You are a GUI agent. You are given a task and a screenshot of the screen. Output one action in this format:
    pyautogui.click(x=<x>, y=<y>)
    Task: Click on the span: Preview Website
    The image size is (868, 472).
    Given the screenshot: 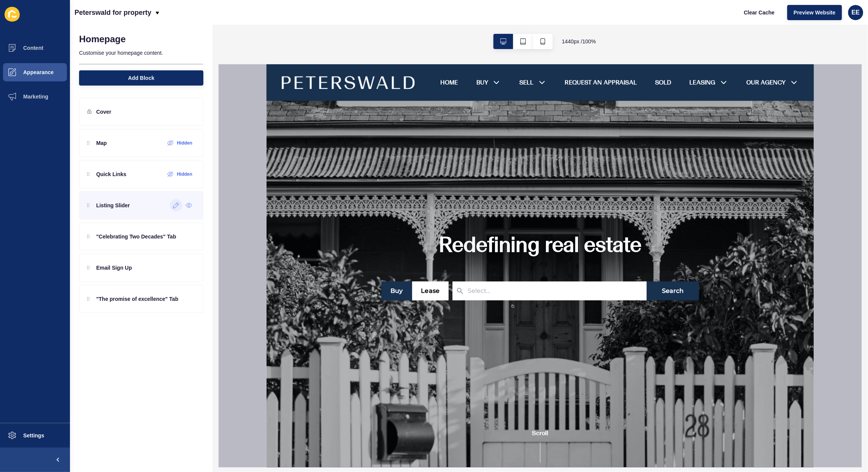 What is the action you would take?
    pyautogui.click(x=815, y=13)
    